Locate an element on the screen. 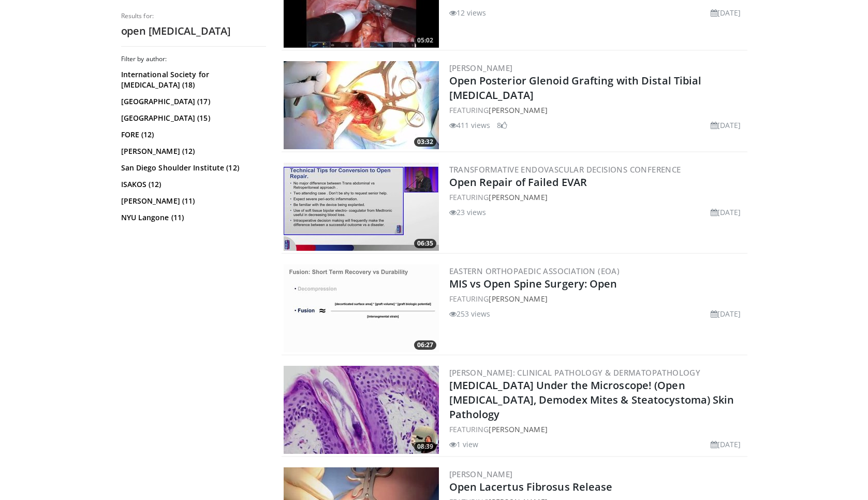  span: 06:35 is located at coordinates (424, 243).